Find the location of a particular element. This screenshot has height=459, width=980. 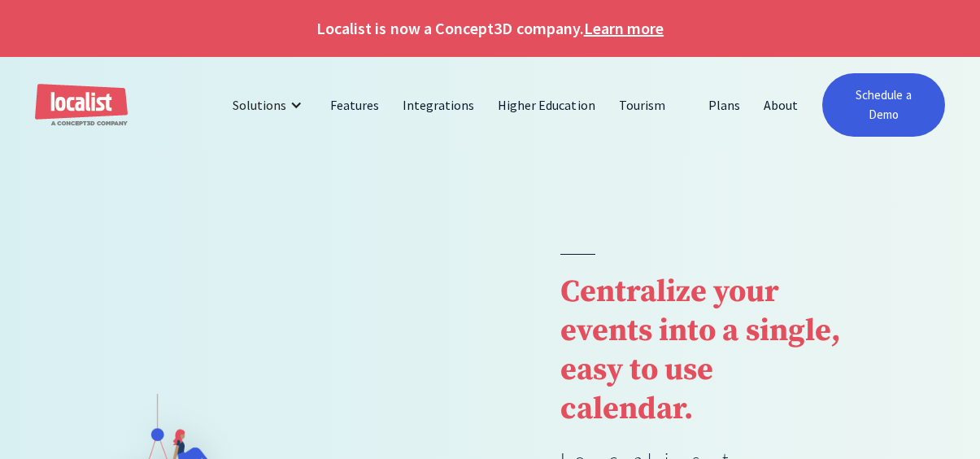

a: Learn more is located at coordinates (624, 28).